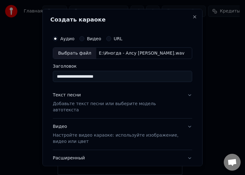  What do you see at coordinates (117, 139) in the screenshot?
I see `p: Настройте видео караоке: используйте изображение, видео или цвет` at bounding box center [117, 139].